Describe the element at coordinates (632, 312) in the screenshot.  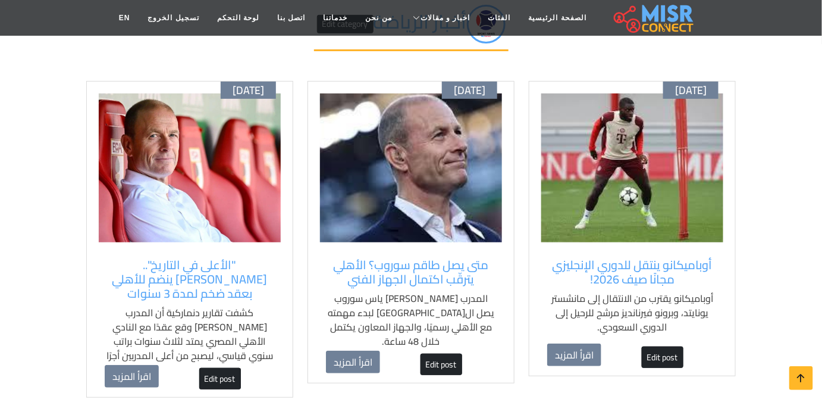
I see `p: أوباميكانو يقترب من الانتقال إلى مانشستر يونايتد، وبرونو فيرنانديز مرشح للرحيل إلى الدوري السعودي.` at that location.